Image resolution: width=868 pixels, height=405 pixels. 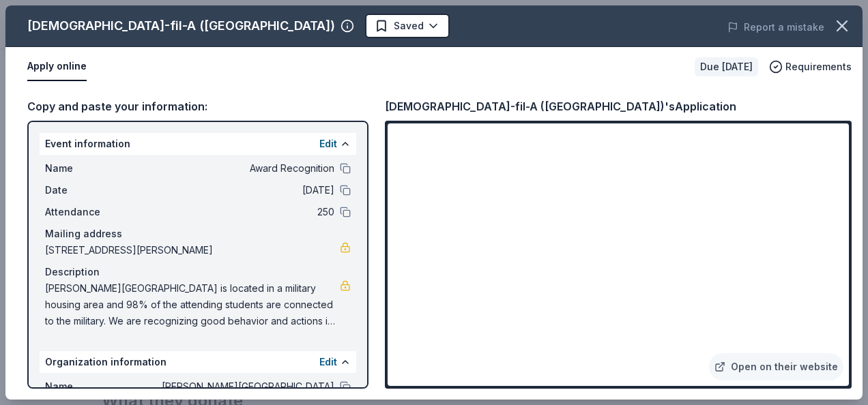 What do you see at coordinates (91, 191) in the screenshot?
I see `span: Date` at bounding box center [91, 191].